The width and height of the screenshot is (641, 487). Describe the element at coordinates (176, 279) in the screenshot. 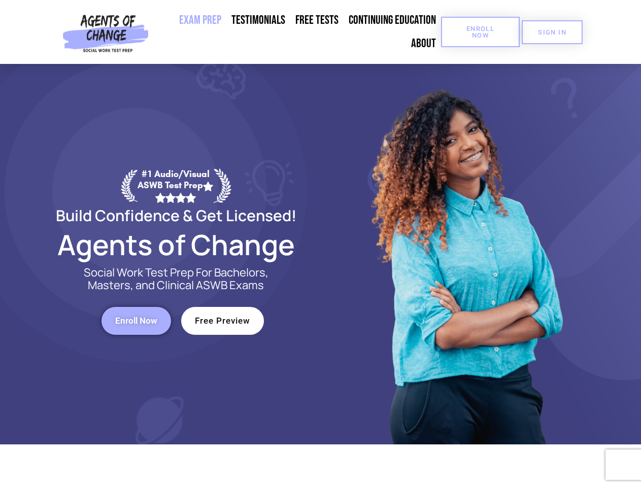

I see `p: Social Work Test Prep For Bachelors, Masters, and Clinical ASWB Exams` at that location.